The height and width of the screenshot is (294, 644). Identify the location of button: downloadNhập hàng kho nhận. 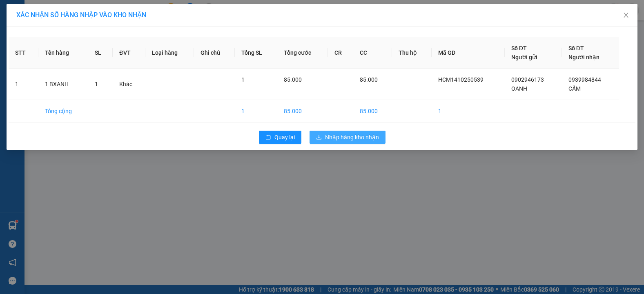
(348, 137).